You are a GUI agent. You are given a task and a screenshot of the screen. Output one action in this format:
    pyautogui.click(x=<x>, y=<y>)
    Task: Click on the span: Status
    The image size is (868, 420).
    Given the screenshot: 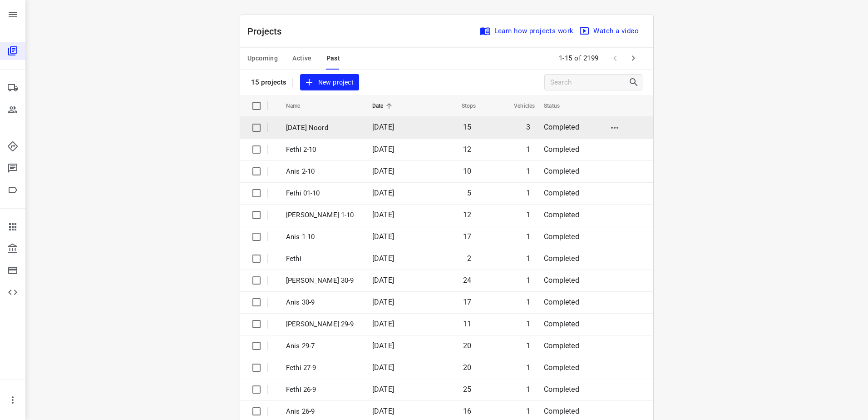 What is the action you would take?
    pyautogui.click(x=557, y=106)
    